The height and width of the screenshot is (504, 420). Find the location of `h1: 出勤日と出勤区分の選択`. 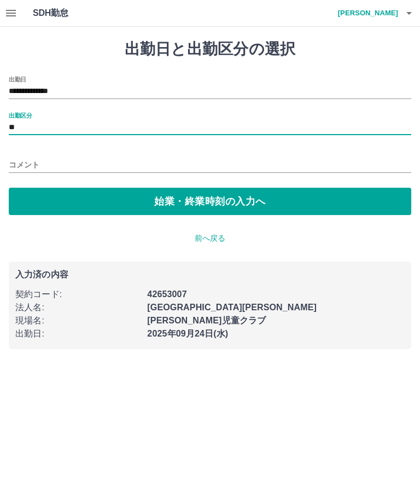

h1: 出勤日と出勤区分の選択 is located at coordinates (210, 49).